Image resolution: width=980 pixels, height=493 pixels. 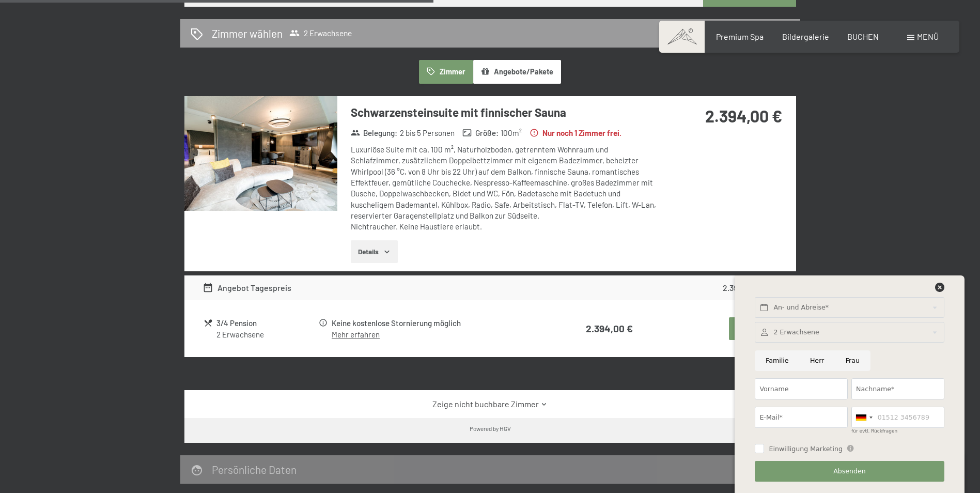 What do you see at coordinates (247, 33) in the screenshot?
I see `h2: Zimmer wählen` at bounding box center [247, 33].